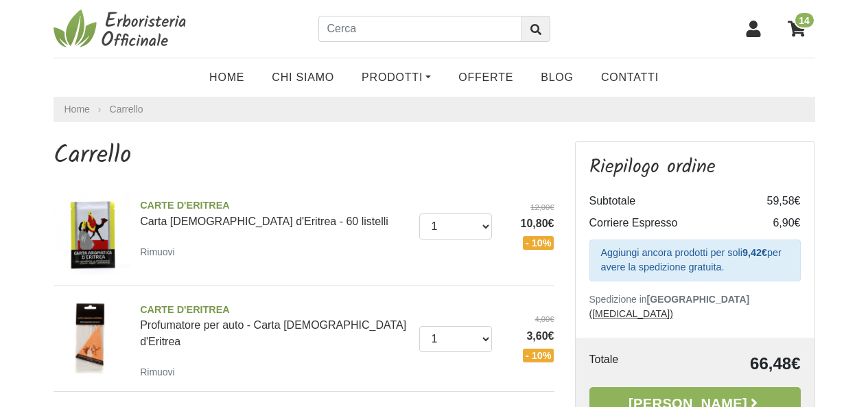  I want to click on td: 66,48€, so click(733, 364).